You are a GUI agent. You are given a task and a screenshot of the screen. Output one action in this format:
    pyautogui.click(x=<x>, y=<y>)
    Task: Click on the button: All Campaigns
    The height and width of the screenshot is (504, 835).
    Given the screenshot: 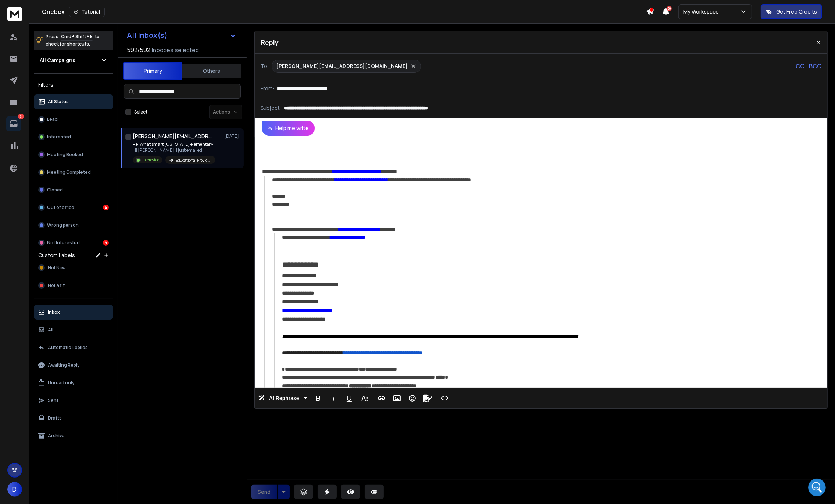 What is the action you would take?
    pyautogui.click(x=73, y=60)
    